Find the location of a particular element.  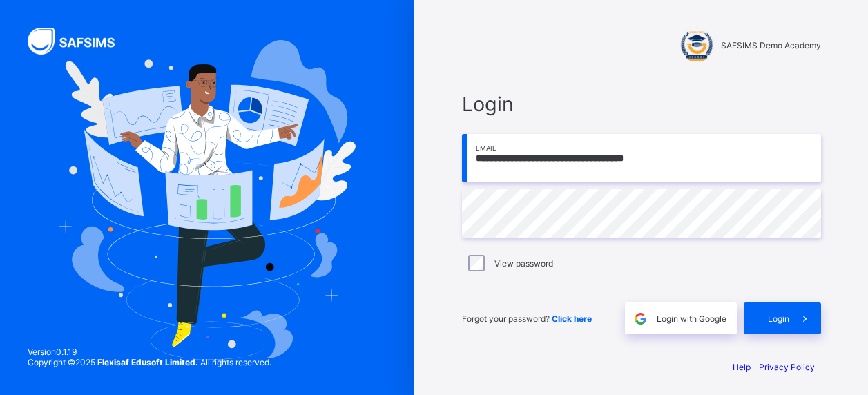

span: Login with Google is located at coordinates (691, 318).